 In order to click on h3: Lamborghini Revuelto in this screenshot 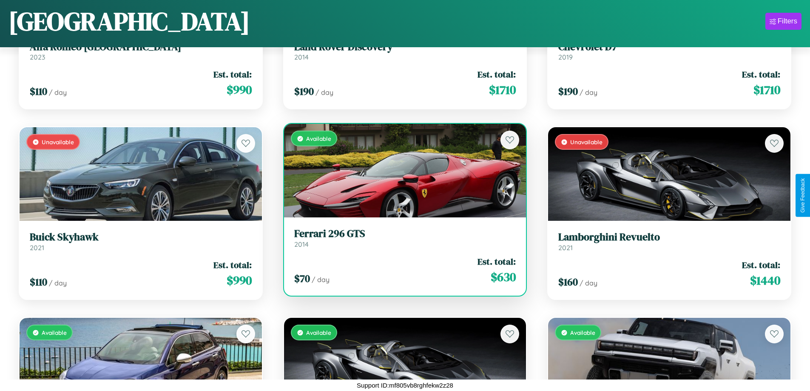, I will do `click(669, 237)`.